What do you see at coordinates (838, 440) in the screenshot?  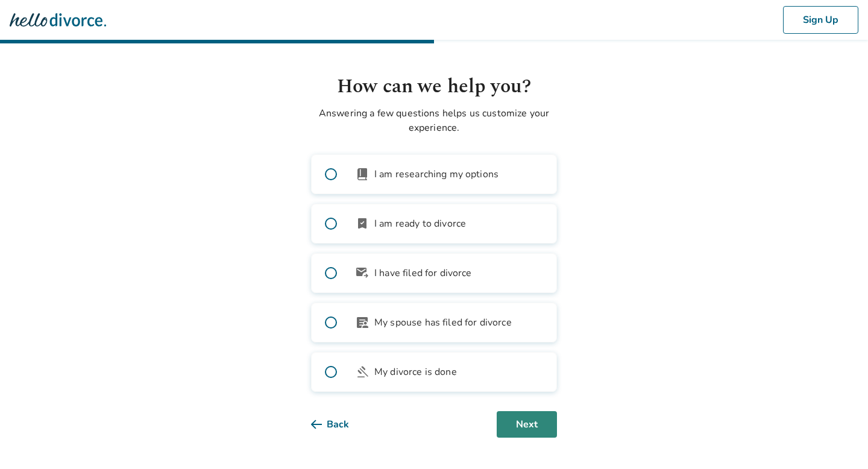 I see `div: Chat Widget` at bounding box center [838, 440].